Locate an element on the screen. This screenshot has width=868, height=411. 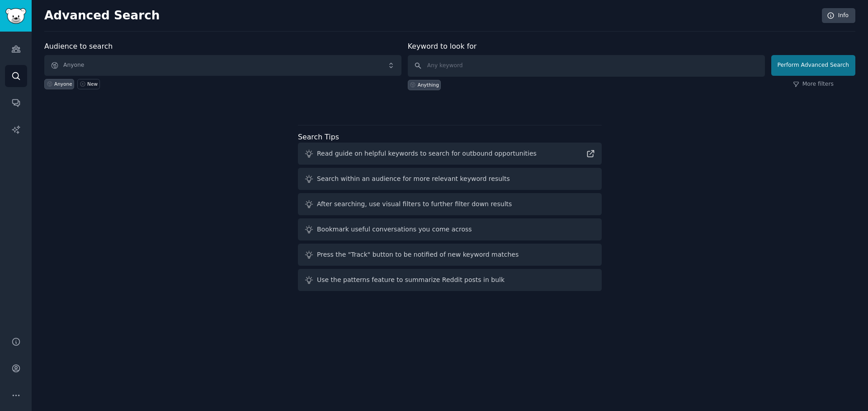
div: Use the patterns feature to summarize Reddit posts in bulk is located at coordinates (410, 280).